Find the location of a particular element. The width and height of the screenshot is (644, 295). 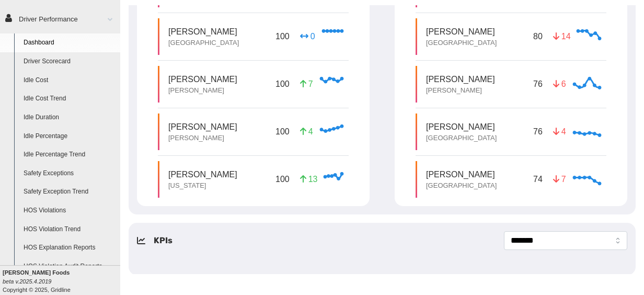

p: 13 is located at coordinates (309, 178).